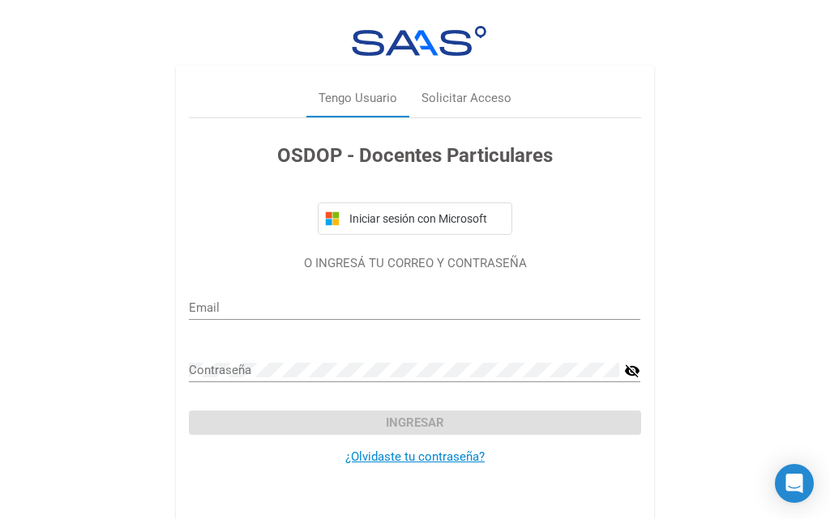 This screenshot has height=519, width=830. I want to click on a: ¿Olvidaste tu contraseña?, so click(415, 457).